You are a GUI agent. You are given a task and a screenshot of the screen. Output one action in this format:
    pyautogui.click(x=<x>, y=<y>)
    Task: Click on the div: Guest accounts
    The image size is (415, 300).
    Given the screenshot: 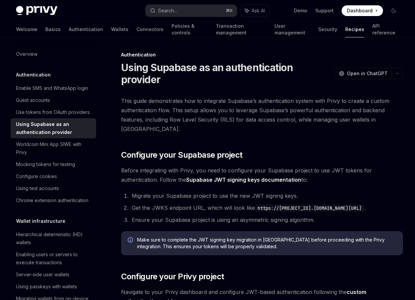 What is the action you would take?
    pyautogui.click(x=33, y=100)
    